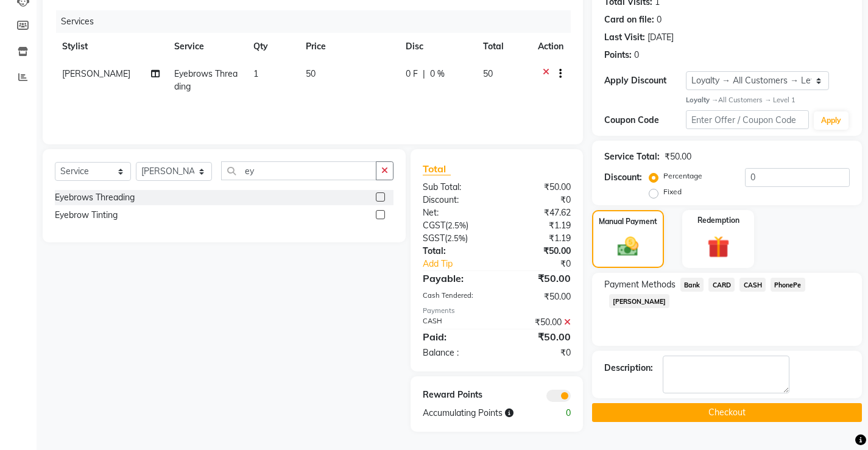 This screenshot has height=450, width=868. What do you see at coordinates (672, 192) in the screenshot?
I see `label: Fixed` at bounding box center [672, 192].